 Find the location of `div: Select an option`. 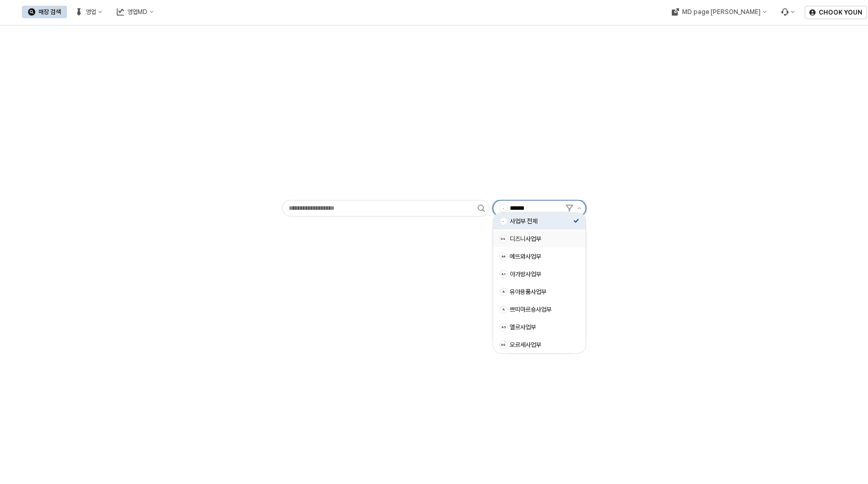

div: Select an option is located at coordinates (540, 283).